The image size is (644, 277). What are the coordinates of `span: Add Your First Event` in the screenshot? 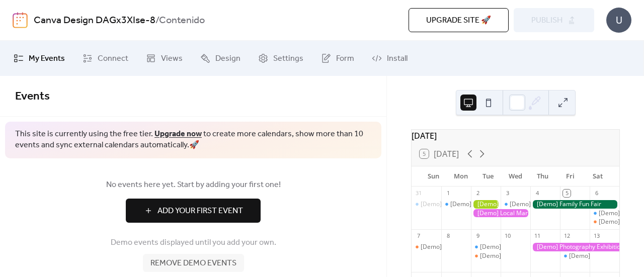 It's located at (200, 211).